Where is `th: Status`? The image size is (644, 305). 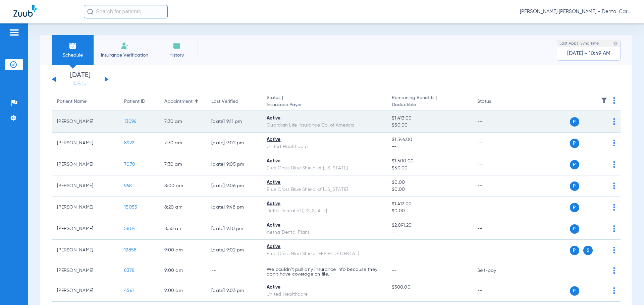
th: Status is located at coordinates (494, 102).